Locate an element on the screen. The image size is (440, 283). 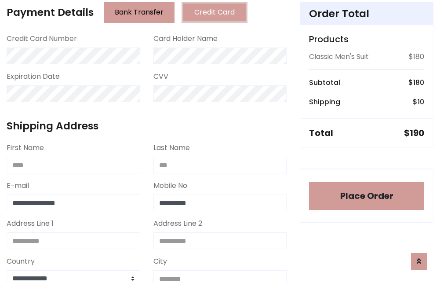
label: Country is located at coordinates (21, 261).